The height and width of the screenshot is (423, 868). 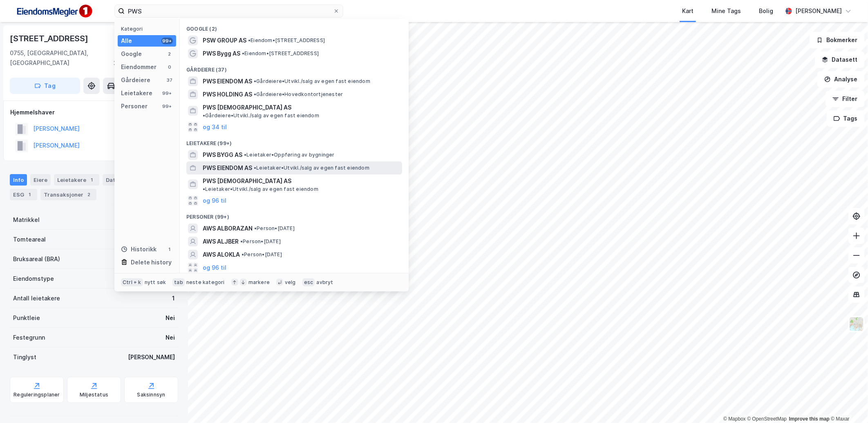 I want to click on a: Mapbox, so click(x=734, y=419).